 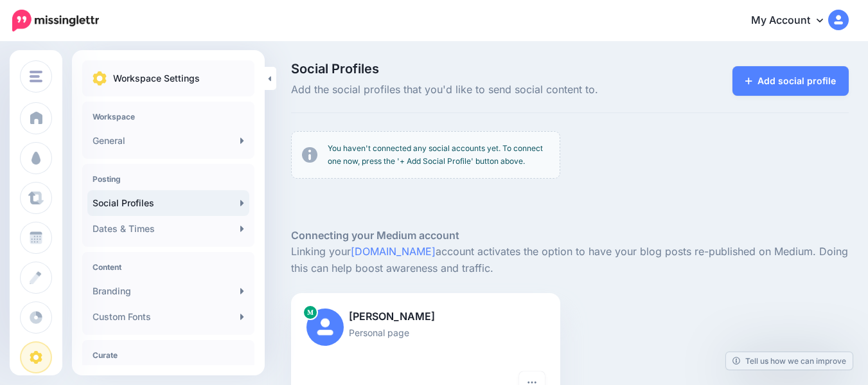 I want to click on span: Social Profiles, so click(x=473, y=69).